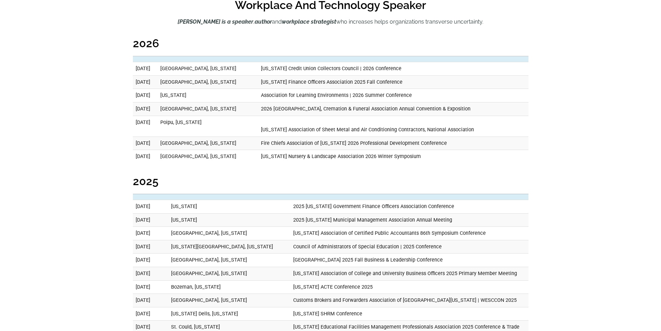 This screenshot has width=661, height=331. I want to click on h2: 2026, so click(331, 43).